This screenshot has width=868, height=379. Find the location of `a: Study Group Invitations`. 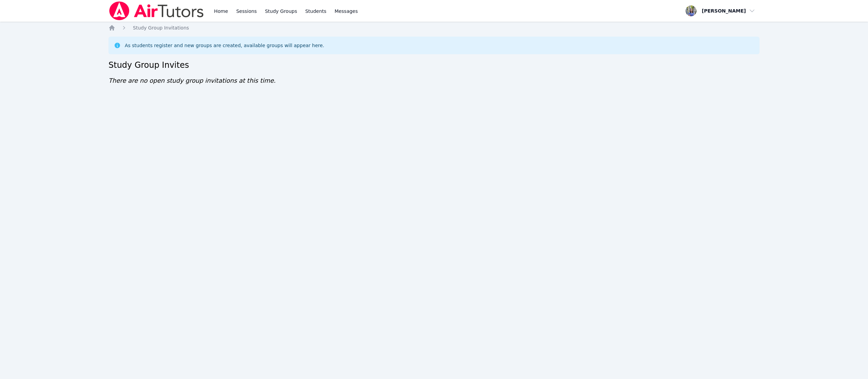

a: Study Group Invitations is located at coordinates (161, 28).